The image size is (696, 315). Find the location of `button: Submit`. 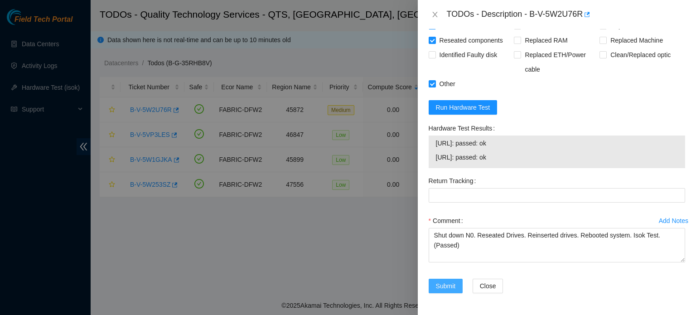

button: Submit is located at coordinates (446, 286).